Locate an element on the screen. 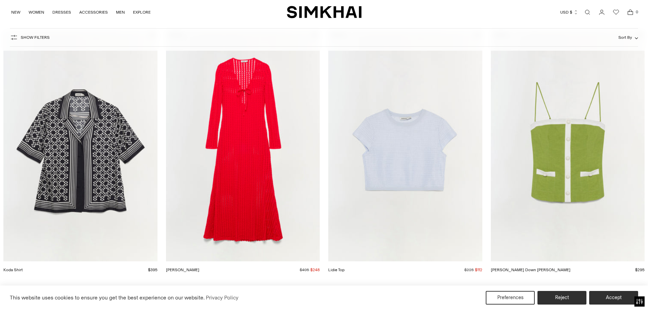 The width and height of the screenshot is (648, 310). a: EXPLORE is located at coordinates (142, 12).